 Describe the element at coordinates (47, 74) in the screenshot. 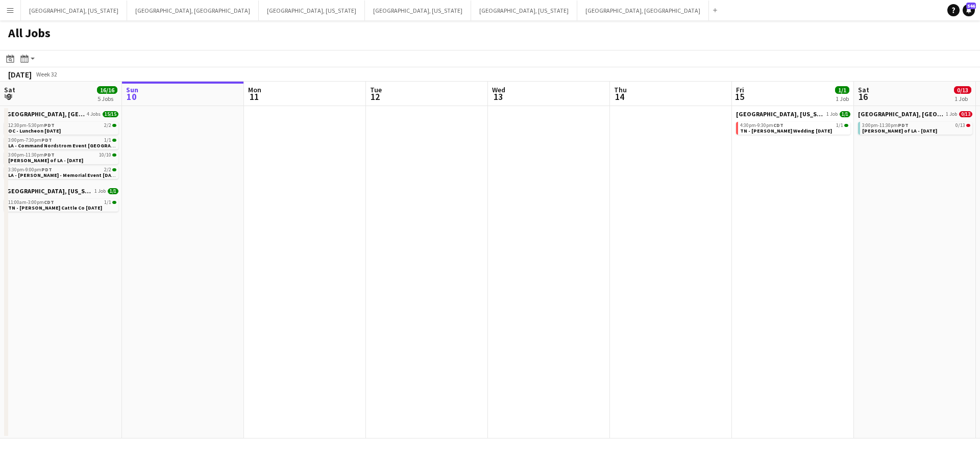

I see `span: Week 32` at that location.